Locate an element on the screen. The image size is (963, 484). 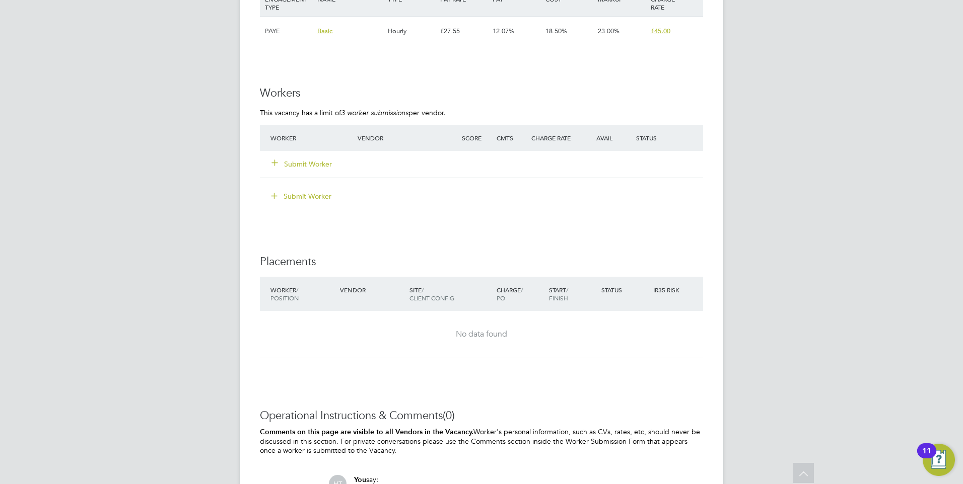
p: Worker's personal information, such as CVs, rates, etc, should never be discussed in this section... is located at coordinates (481, 442).